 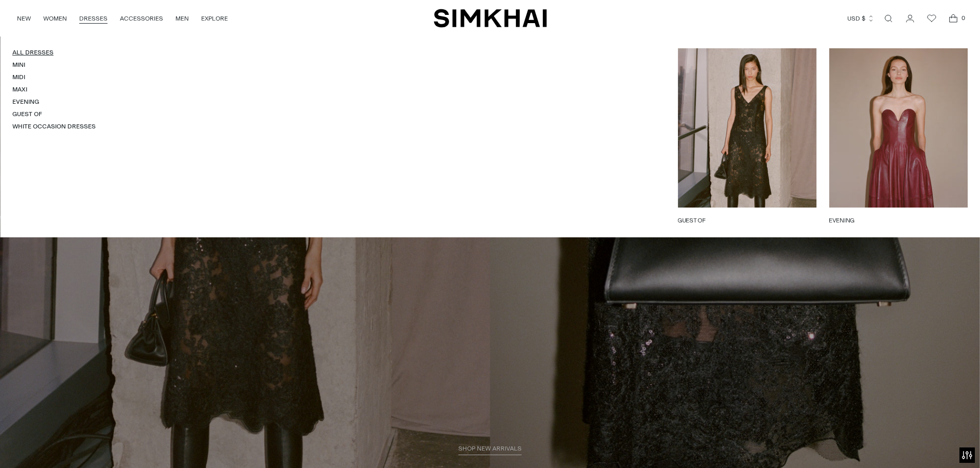 I want to click on a: Open search modal, so click(x=889, y=19).